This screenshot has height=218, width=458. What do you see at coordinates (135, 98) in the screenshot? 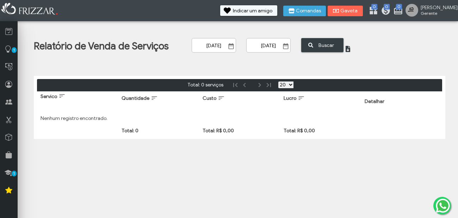
I see `span: Quantidade` at bounding box center [135, 98].